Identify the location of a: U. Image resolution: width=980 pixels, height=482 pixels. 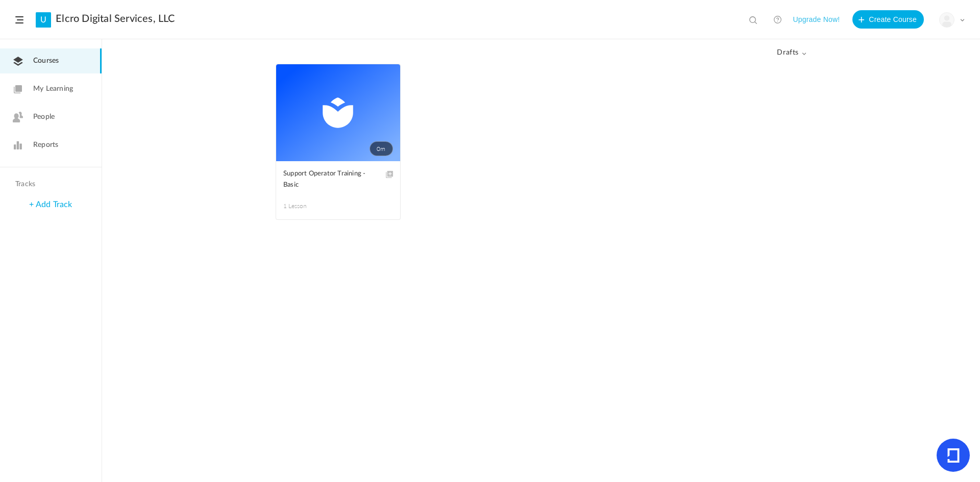
(43, 20).